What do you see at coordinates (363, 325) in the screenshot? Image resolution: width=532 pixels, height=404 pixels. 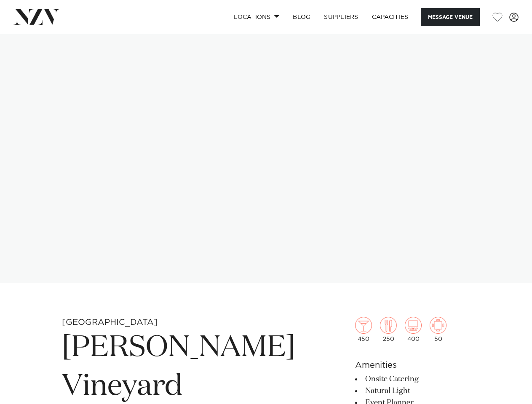 I see `img: cocktail.png` at bounding box center [363, 325].